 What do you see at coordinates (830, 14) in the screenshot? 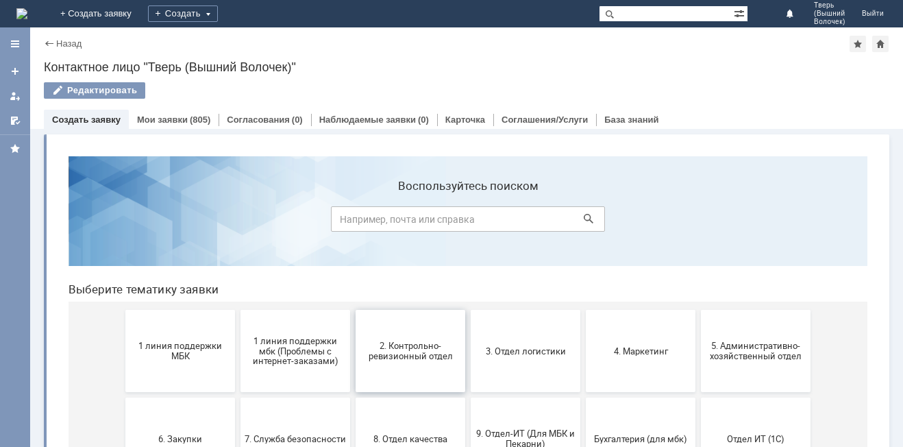
I see `span: (Вышний` at bounding box center [830, 14].